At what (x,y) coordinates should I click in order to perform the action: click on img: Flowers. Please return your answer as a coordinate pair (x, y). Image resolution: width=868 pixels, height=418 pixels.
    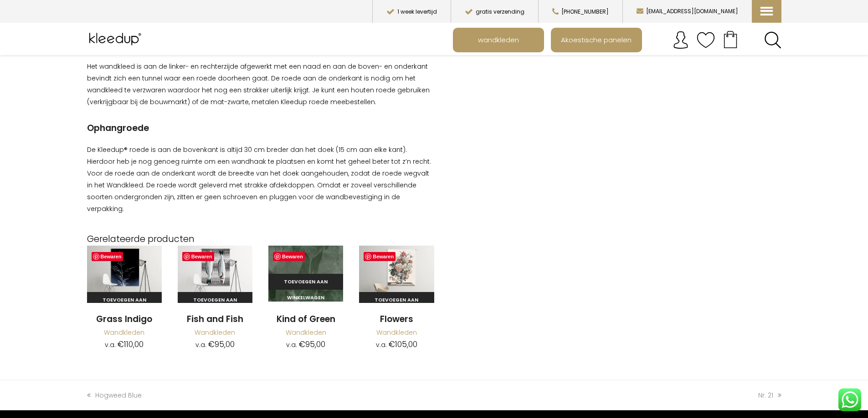
    Looking at the image, I should click on (396, 274).